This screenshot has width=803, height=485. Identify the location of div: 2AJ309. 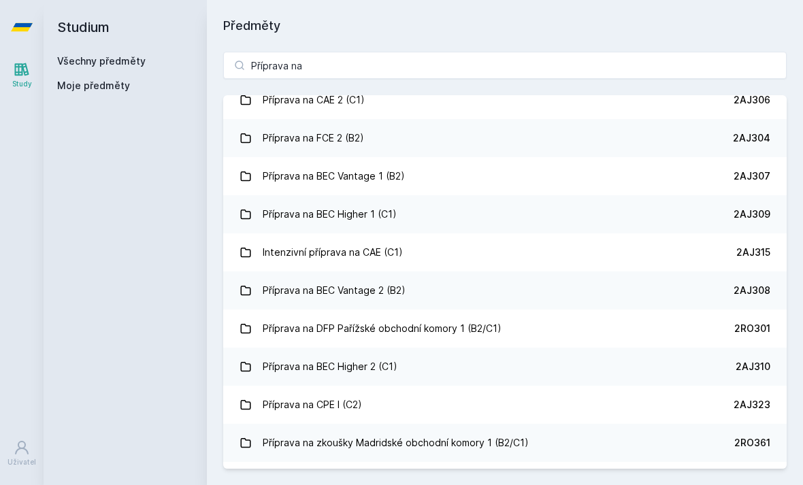
(752, 214).